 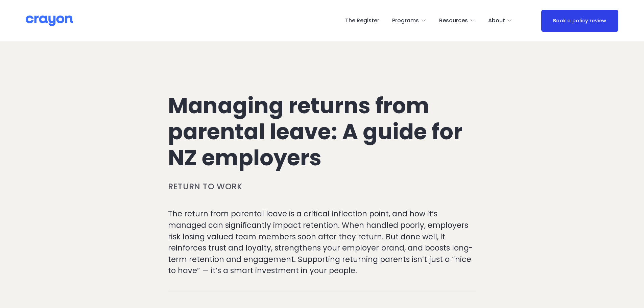 I want to click on h1: Managing returns from parental leave: A guide for NZ employers, so click(x=322, y=132).